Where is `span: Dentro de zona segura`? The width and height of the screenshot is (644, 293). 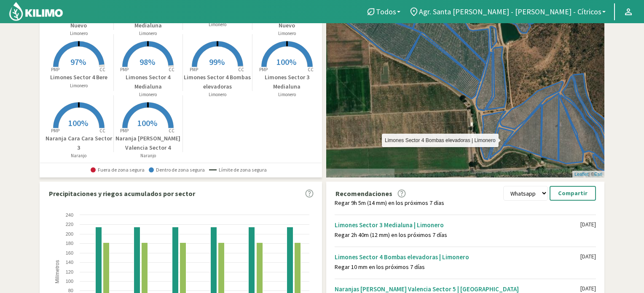
span: Dentro de zona segura is located at coordinates (177, 170).